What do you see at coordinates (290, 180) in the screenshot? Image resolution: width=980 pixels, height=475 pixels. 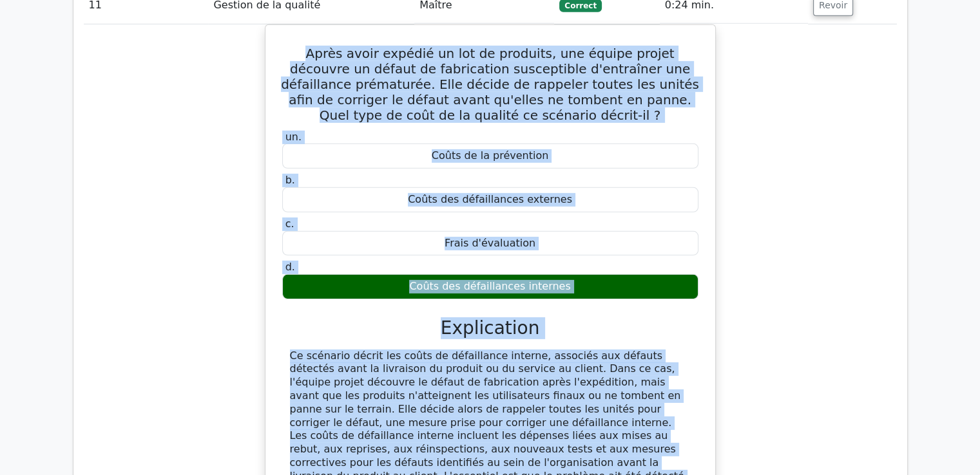 I see `font: b.` at bounding box center [290, 180].